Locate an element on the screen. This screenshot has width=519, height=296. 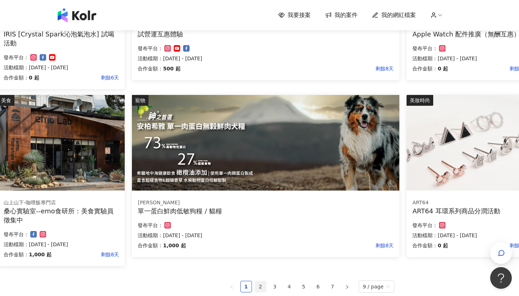
div: 試營運互惠體驗 is located at coordinates (266, 34).